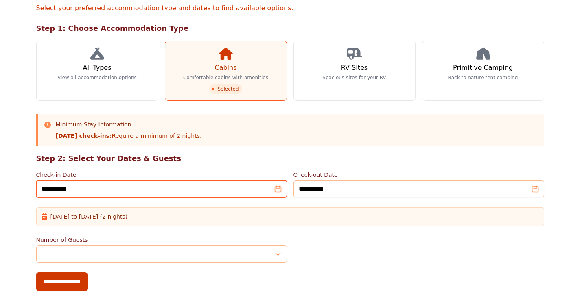  Describe the element at coordinates (162, 175) in the screenshot. I see `label: Check-in Date` at that location.